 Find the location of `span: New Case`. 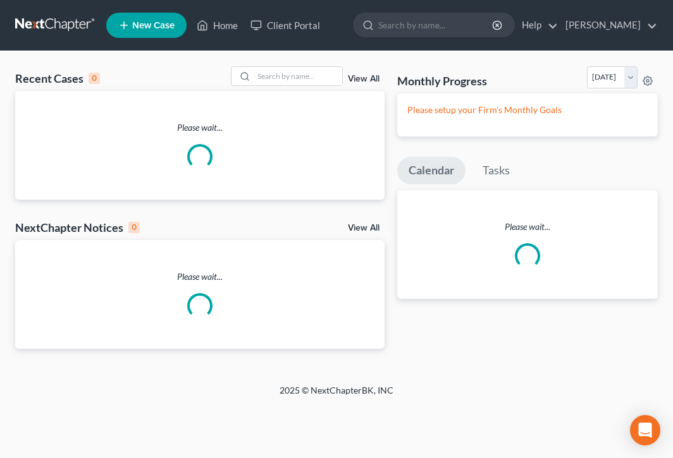

span: New Case is located at coordinates (153, 25).